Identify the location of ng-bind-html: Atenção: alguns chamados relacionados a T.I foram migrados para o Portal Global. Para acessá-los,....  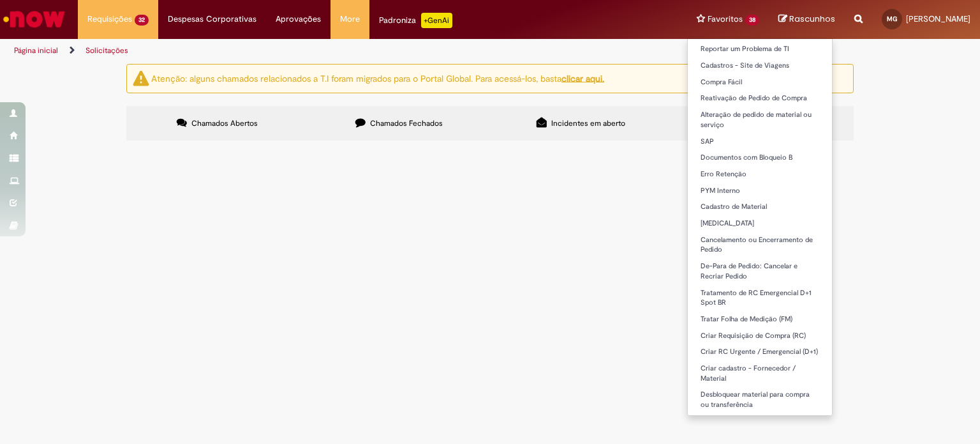
(377, 78).